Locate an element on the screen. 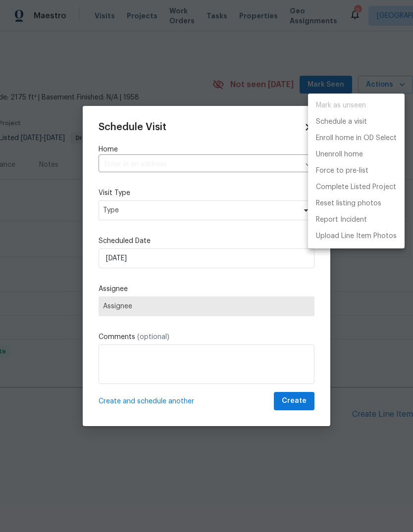 This screenshot has width=413, height=532. p: Schedule a visit is located at coordinates (341, 122).